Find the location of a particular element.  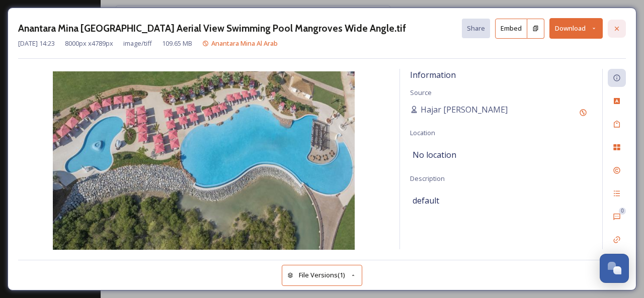

span: 109.65 MB is located at coordinates (177, 43).